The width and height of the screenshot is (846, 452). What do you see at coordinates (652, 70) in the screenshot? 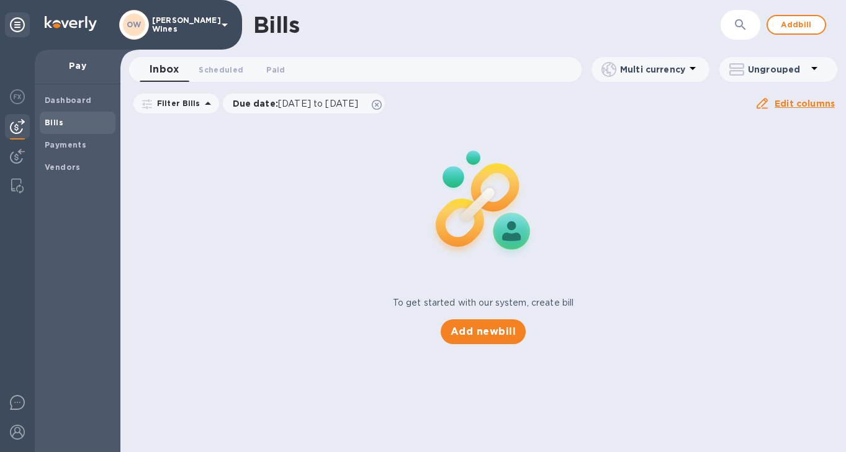
I see `p: Multi currency` at bounding box center [652, 70].